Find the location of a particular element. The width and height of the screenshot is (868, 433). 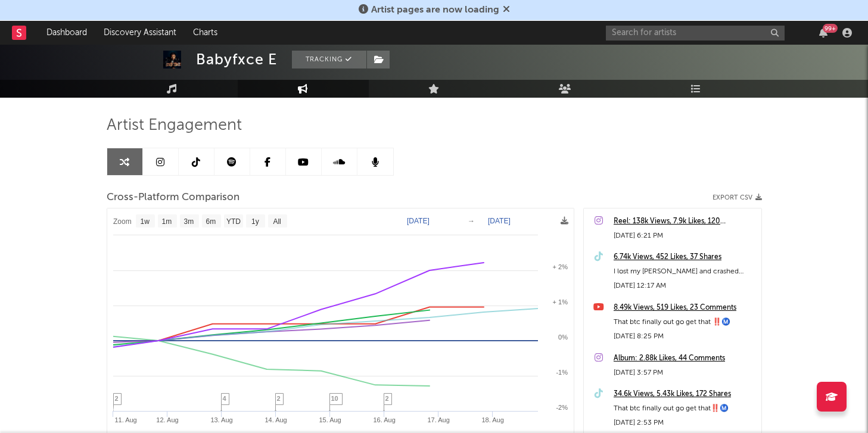

button: Export CSV is located at coordinates (738, 198).